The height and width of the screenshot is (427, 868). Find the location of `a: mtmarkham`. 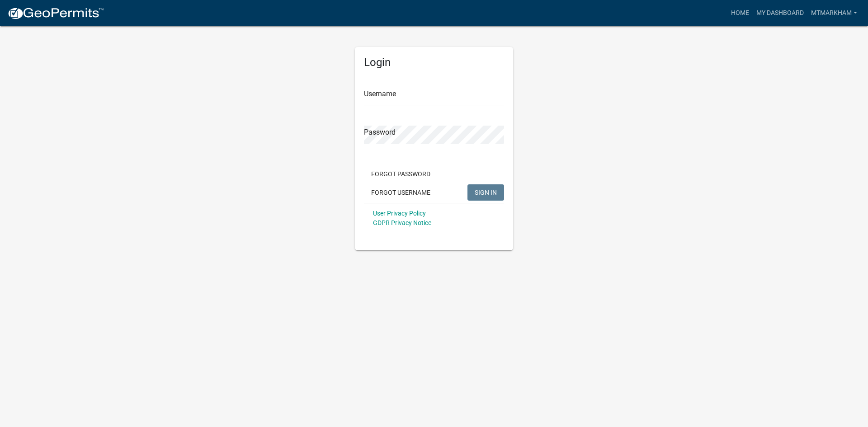

a: mtmarkham is located at coordinates (835, 13).